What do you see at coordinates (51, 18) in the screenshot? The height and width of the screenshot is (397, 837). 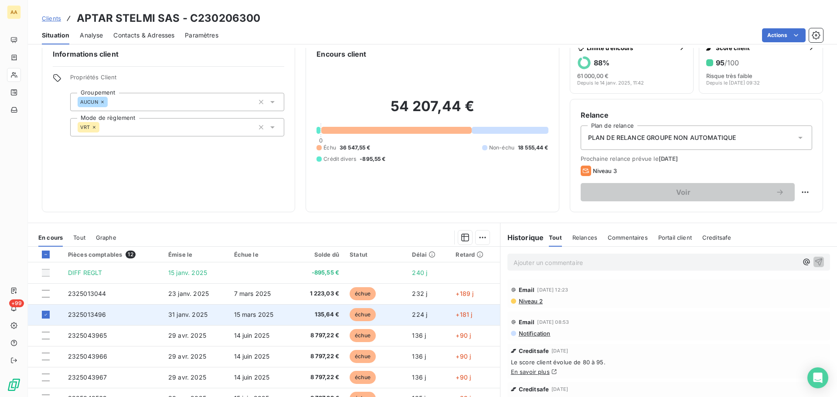 I see `span: Clients` at bounding box center [51, 18].